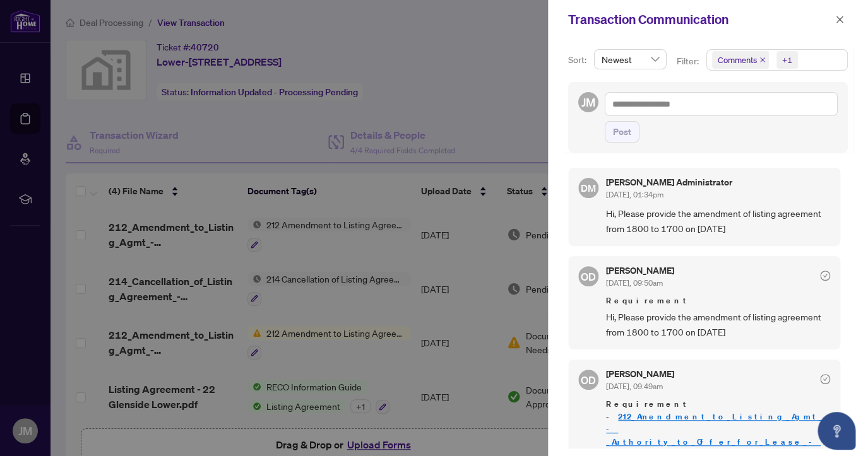  I want to click on span: DM, so click(588, 188).